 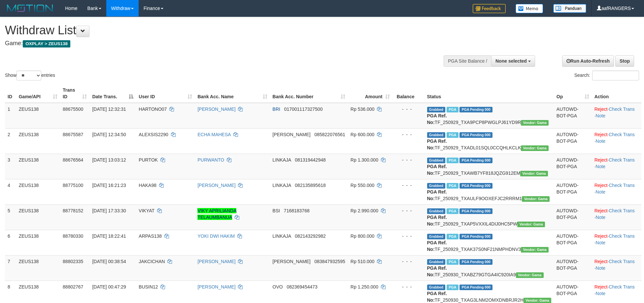 I want to click on span: 88675587, so click(x=73, y=134).